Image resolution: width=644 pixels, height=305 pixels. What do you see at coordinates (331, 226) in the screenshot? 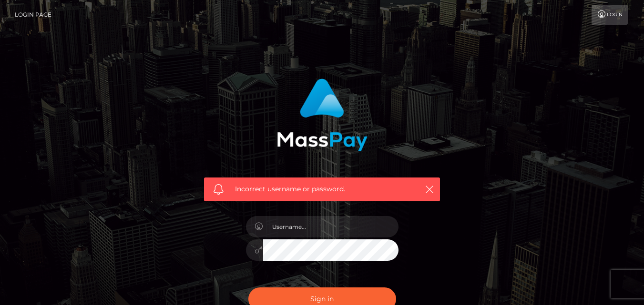
I see `input: Username...` at bounding box center [331, 226].